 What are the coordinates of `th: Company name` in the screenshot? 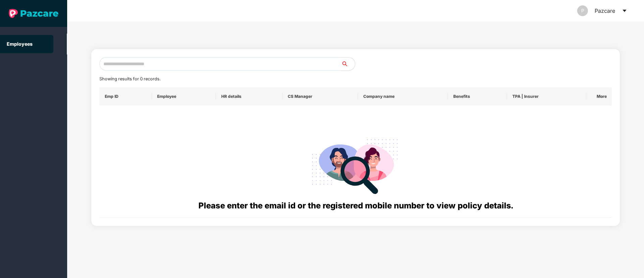 It's located at (403, 96).